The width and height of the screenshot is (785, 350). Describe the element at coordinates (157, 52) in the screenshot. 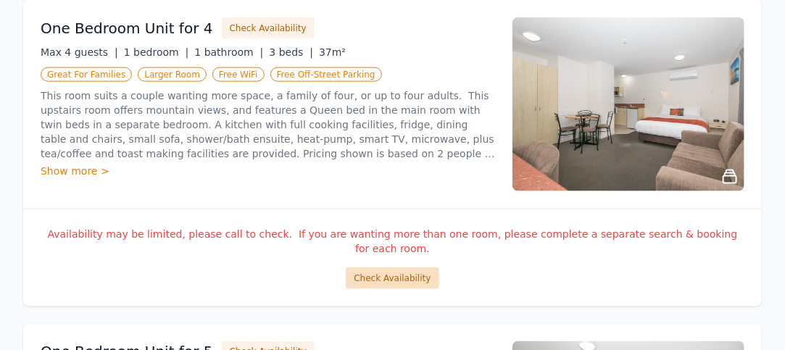

I see `span: 1 bedroom |` at that location.